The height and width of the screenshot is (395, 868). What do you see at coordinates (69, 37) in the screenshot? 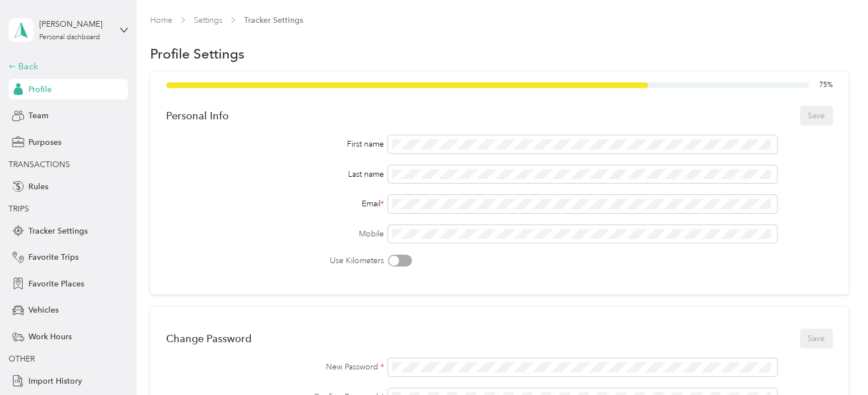
I see `div: Personal dashboard` at bounding box center [69, 37].